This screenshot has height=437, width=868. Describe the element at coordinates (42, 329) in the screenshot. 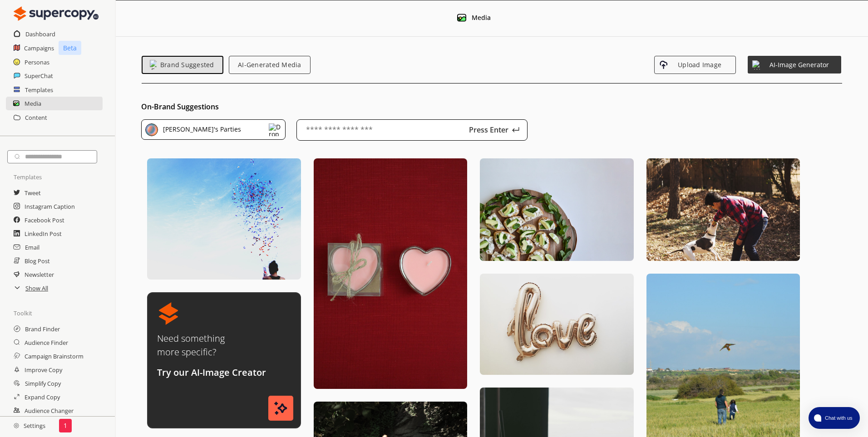

I see `a: Brand Finder` at that location.